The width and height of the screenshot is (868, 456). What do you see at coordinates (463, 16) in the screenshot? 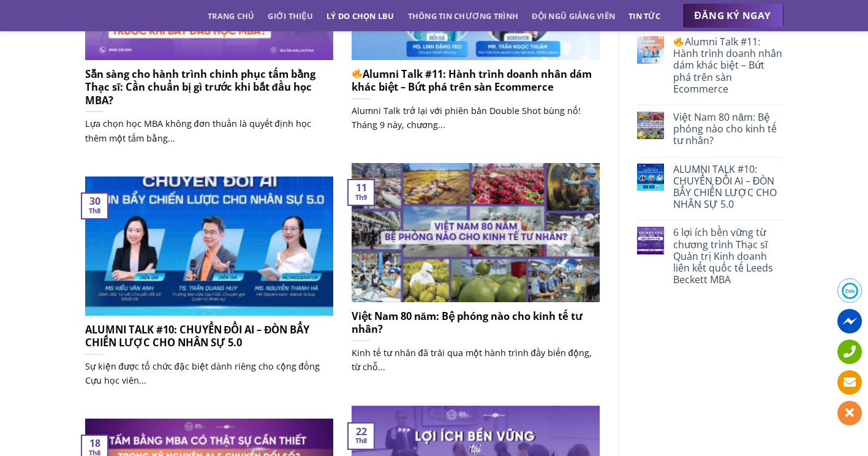
I see `a: Thông tin chương trình` at bounding box center [463, 16].